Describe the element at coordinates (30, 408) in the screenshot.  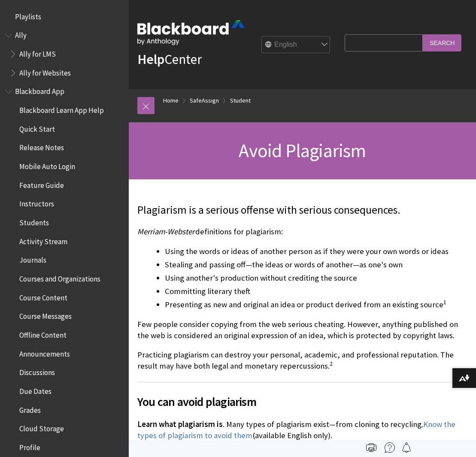
I see `span: Grades` at that location.